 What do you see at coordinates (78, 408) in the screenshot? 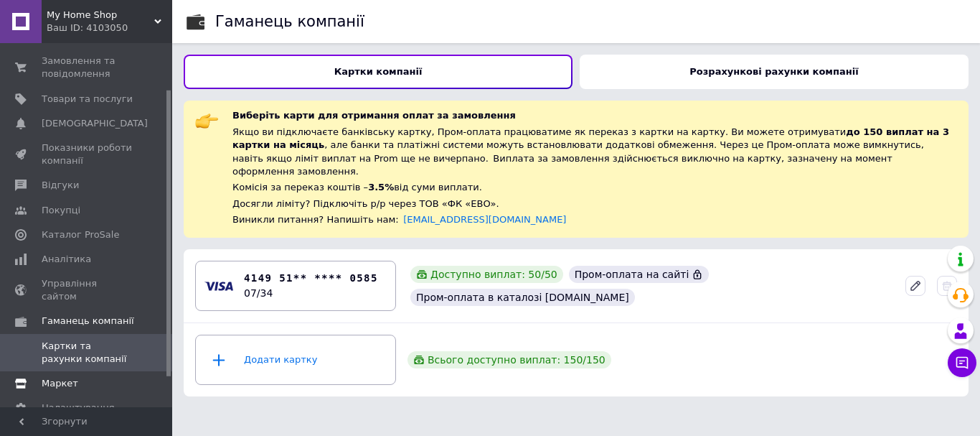
I see `span: Налаштування` at bounding box center [78, 408].